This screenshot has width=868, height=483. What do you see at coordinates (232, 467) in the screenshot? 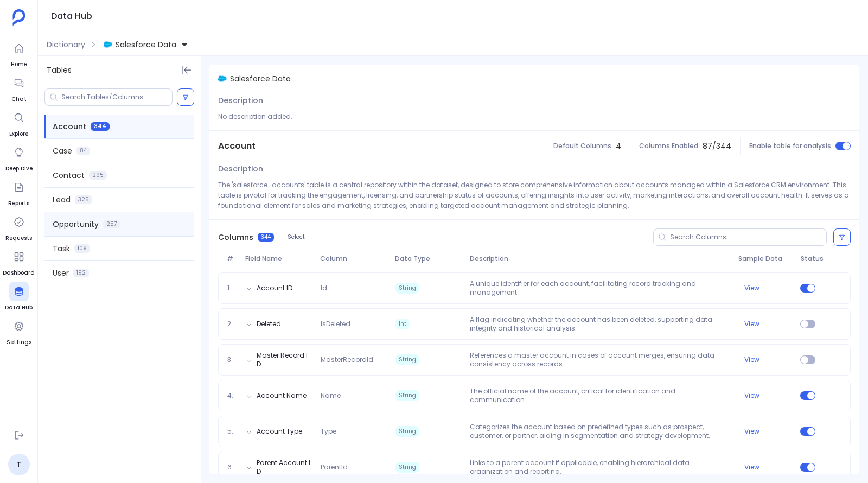
I see `span: 6.` at bounding box center [232, 467].